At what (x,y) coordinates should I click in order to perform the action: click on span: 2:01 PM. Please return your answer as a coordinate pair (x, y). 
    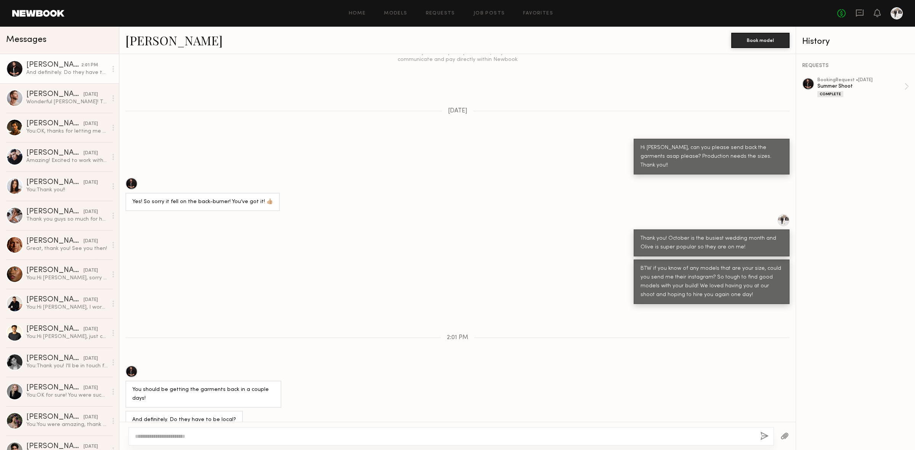
    Looking at the image, I should click on (458, 338).